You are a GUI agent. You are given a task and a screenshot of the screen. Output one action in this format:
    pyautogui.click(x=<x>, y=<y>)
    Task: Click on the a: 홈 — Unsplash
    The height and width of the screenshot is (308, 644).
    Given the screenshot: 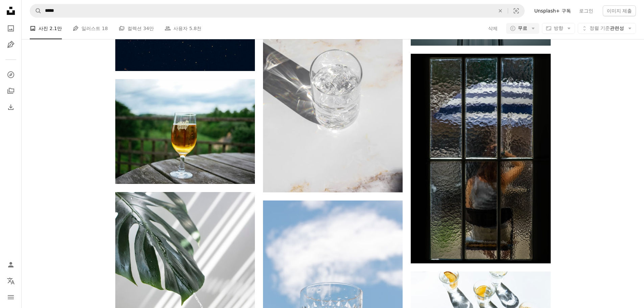 What is the action you would take?
    pyautogui.click(x=11, y=11)
    